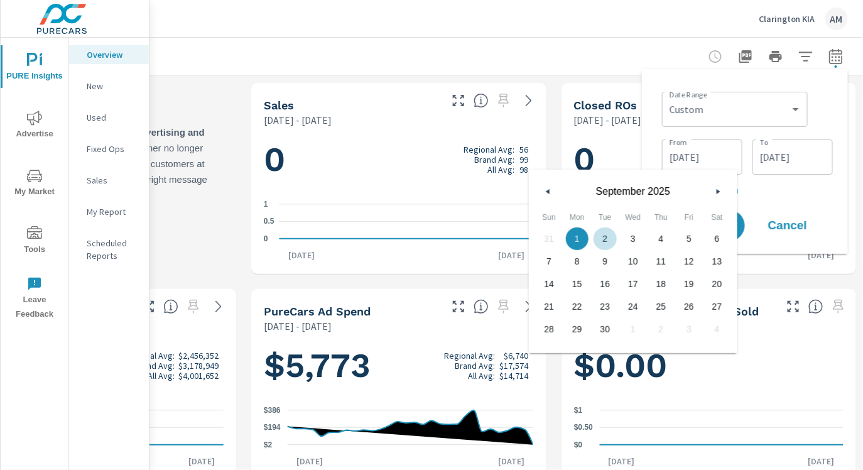 The height and width of the screenshot is (470, 863). Describe the element at coordinates (605, 329) in the screenshot. I see `button: 30` at that location.